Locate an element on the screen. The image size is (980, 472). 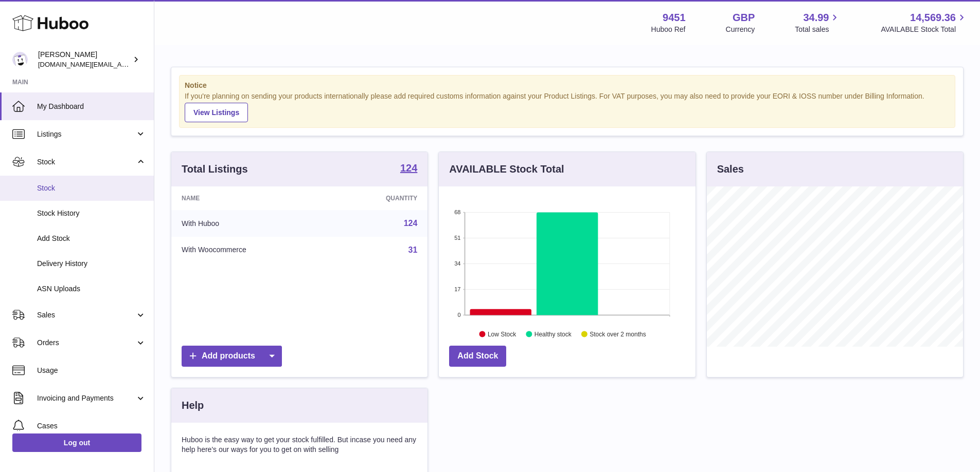
td: With Woocommerce is located at coordinates (250, 250).